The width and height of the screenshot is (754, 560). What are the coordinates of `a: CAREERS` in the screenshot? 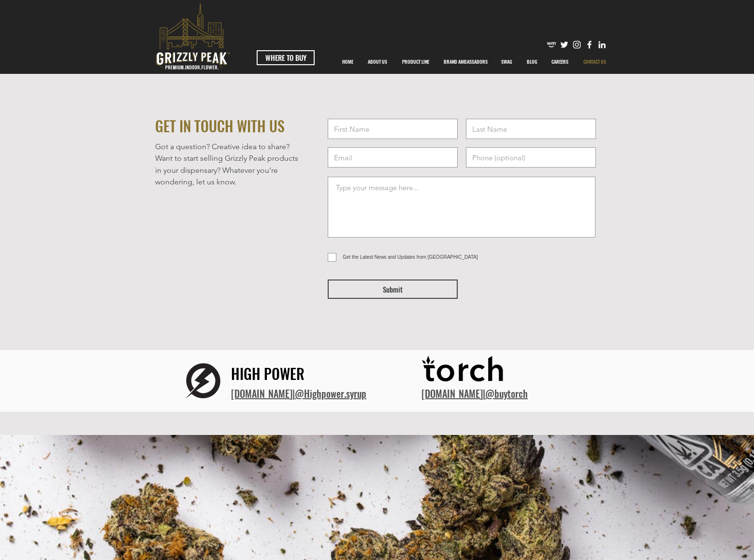 It's located at (560, 62).